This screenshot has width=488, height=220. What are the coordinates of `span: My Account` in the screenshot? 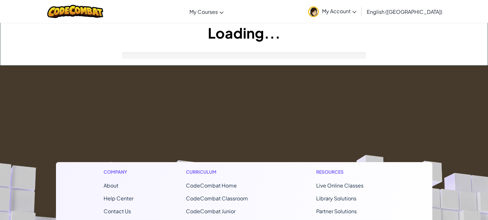 It's located at (339, 11).